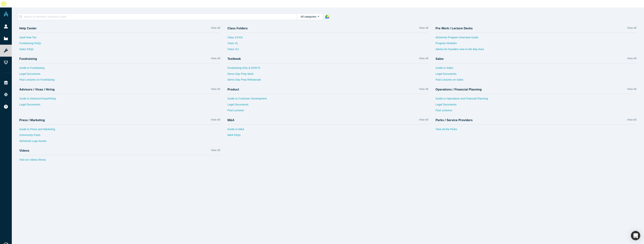 This screenshot has width=644, height=244. Describe the element at coordinates (536, 99) in the screenshot. I see `a: Guide to Operations and Financial Planning` at that location.